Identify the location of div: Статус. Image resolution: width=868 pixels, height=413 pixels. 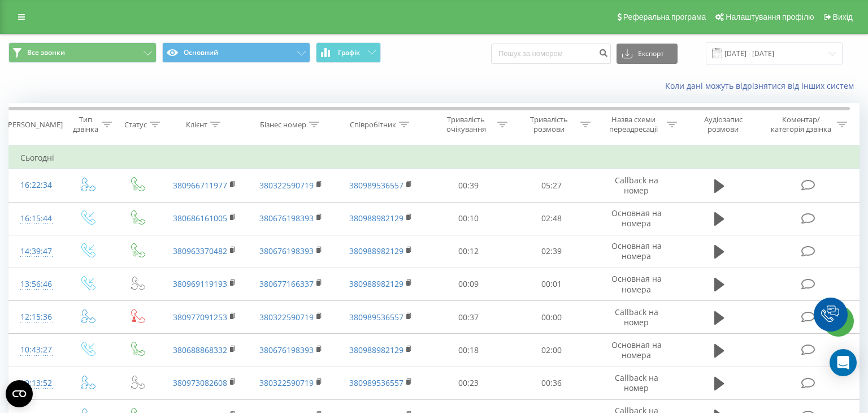
(135, 124).